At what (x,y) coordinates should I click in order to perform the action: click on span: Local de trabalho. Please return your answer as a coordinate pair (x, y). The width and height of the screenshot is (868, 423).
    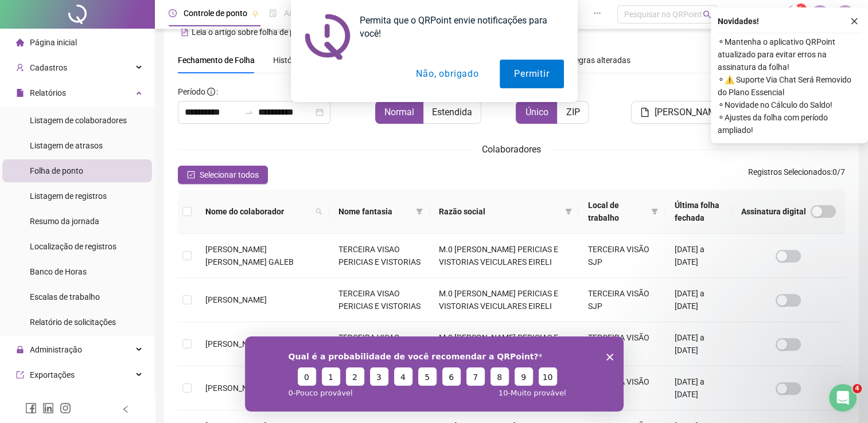
    Looking at the image, I should click on (617, 212).